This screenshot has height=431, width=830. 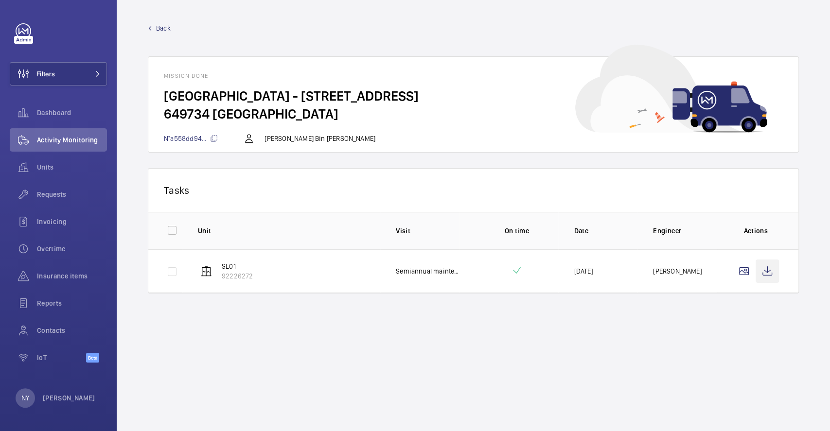 I want to click on p: NY, so click(x=25, y=398).